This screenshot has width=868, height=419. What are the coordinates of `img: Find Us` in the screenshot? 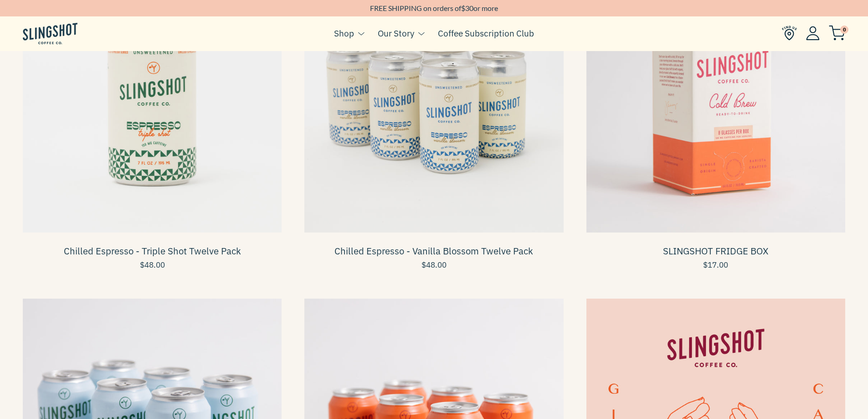 It's located at (789, 33).